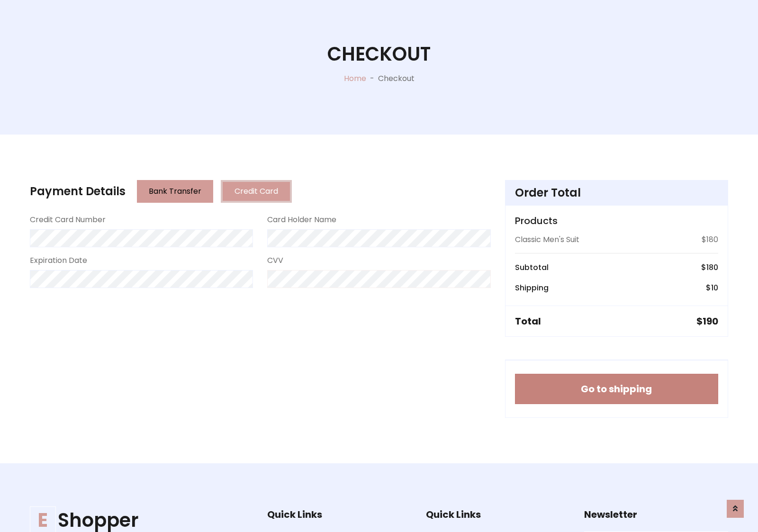 Image resolution: width=758 pixels, height=532 pixels. What do you see at coordinates (134, 521) in the screenshot?
I see `a: EShopper` at bounding box center [134, 521].